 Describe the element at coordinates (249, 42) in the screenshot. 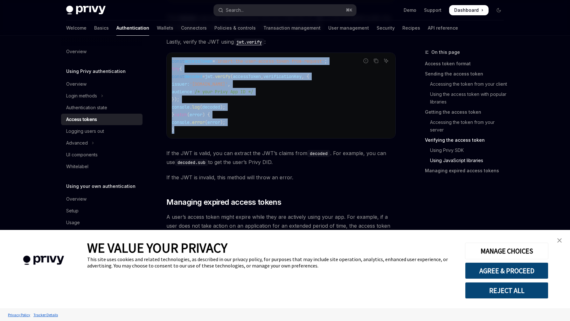

I see `code: jwt.verify` at that location.